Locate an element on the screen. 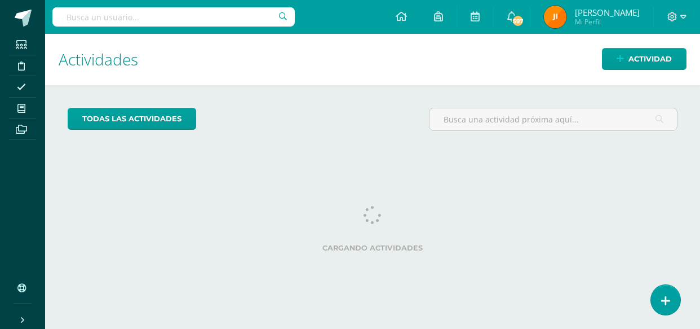 The image size is (700, 329). span: Mi Perfil is located at coordinates (607, 21).